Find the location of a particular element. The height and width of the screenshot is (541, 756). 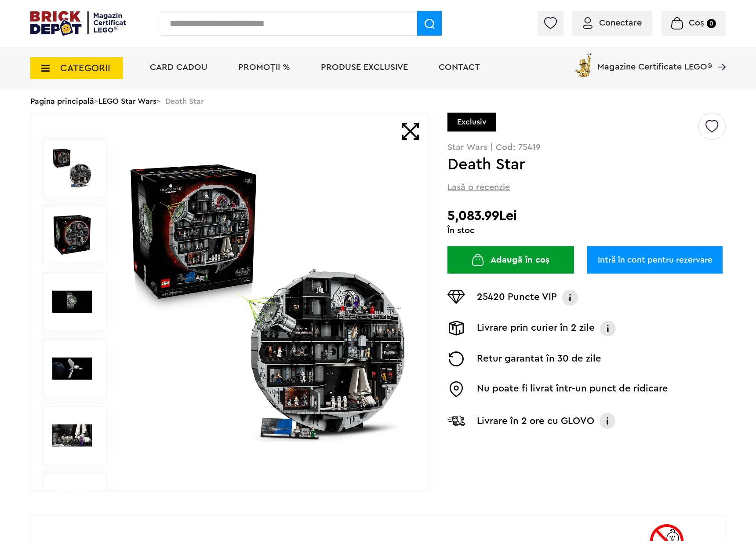

span: CATEGORII is located at coordinates (85, 68).